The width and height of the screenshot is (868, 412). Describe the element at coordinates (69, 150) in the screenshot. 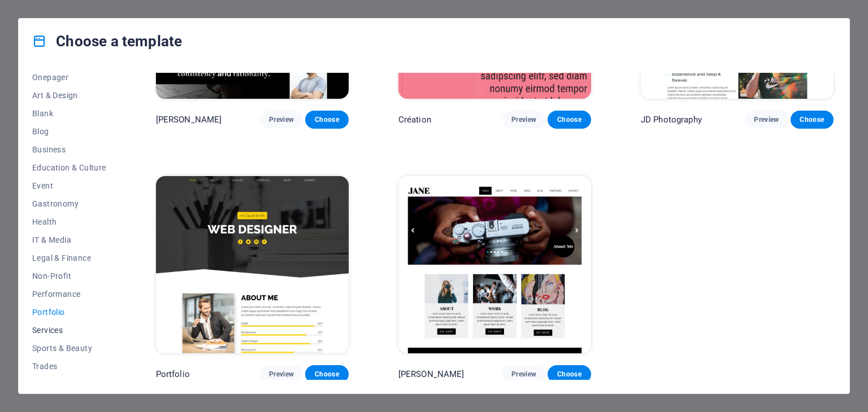

I see `button: Business` at that location.